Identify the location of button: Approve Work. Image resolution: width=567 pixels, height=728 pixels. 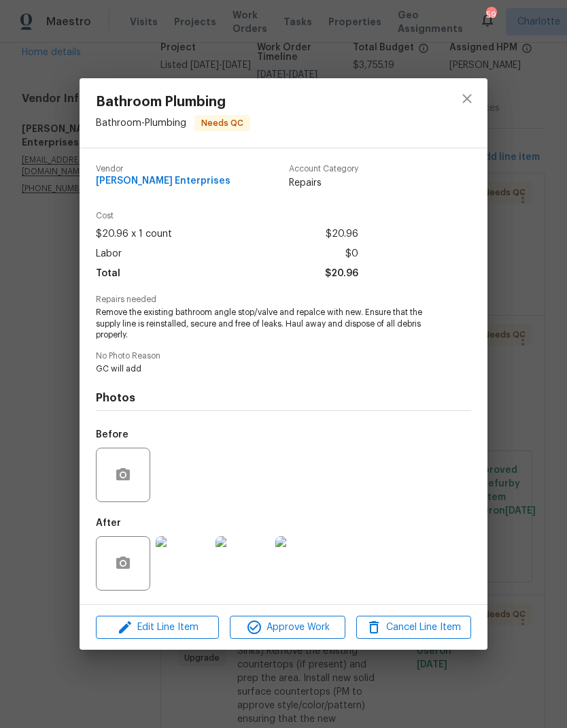
(287, 627).